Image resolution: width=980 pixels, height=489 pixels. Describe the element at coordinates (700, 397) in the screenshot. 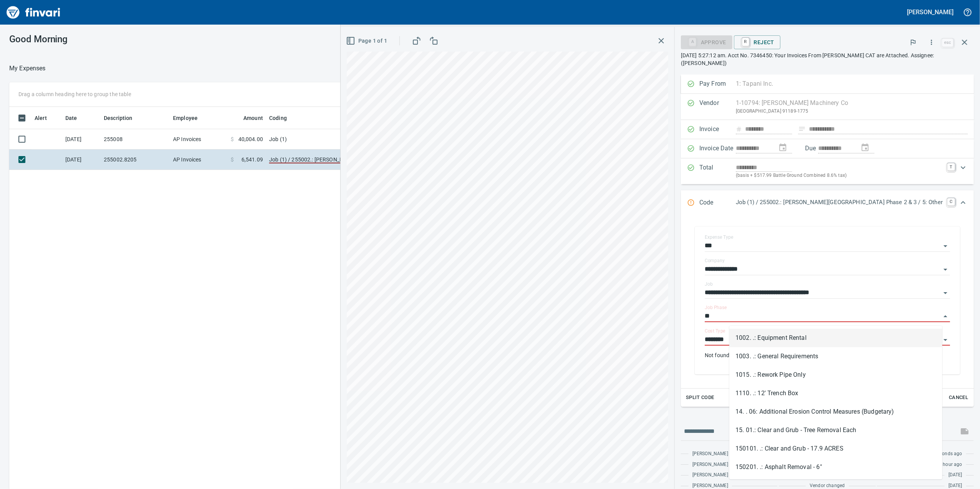

I see `span: Split Code` at that location.